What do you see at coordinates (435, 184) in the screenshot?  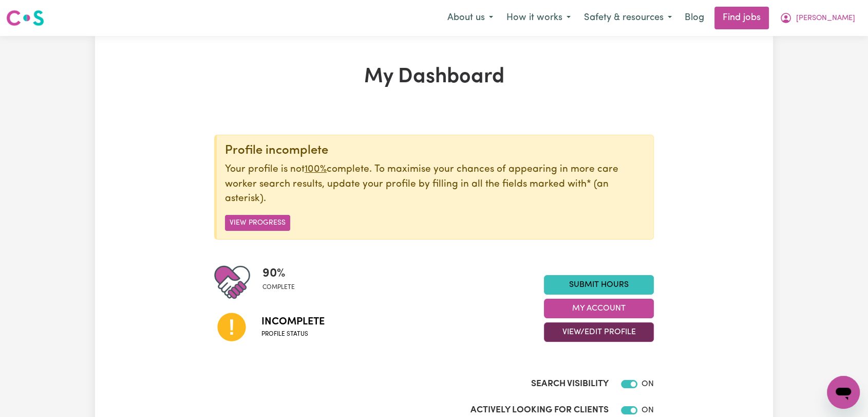 I see `p: Your profile is not complete. To maximise your chances of appearing in more care worker search re...` at bounding box center [435, 184].